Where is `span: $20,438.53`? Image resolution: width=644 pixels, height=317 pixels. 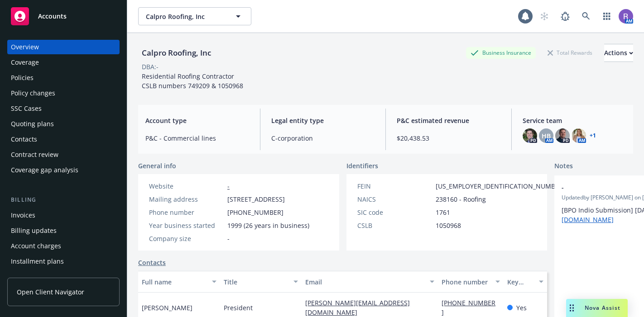 span: $20,438.53 is located at coordinates (449, 138).